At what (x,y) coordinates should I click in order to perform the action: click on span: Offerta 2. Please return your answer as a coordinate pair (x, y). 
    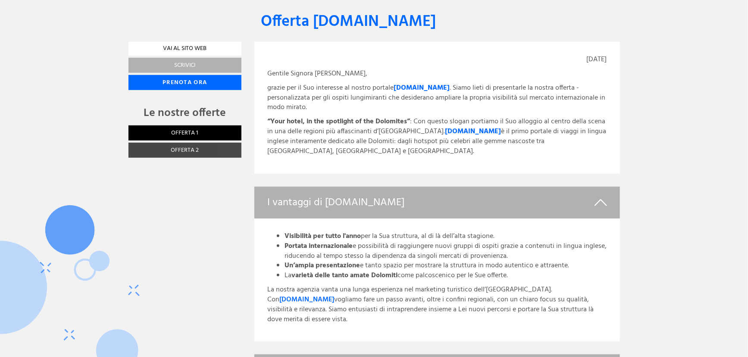
    Looking at the image, I should click on (185, 150).